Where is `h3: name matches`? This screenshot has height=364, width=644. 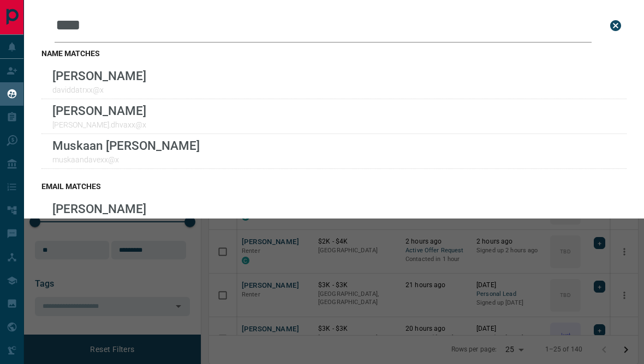
h3: name matches is located at coordinates (334, 53).